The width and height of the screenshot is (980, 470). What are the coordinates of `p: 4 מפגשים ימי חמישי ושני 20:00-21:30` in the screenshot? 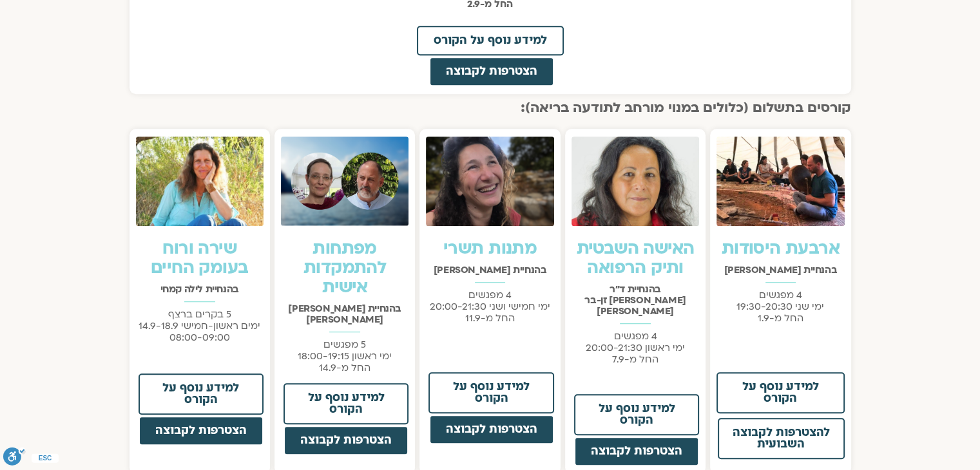 It's located at (490, 306).